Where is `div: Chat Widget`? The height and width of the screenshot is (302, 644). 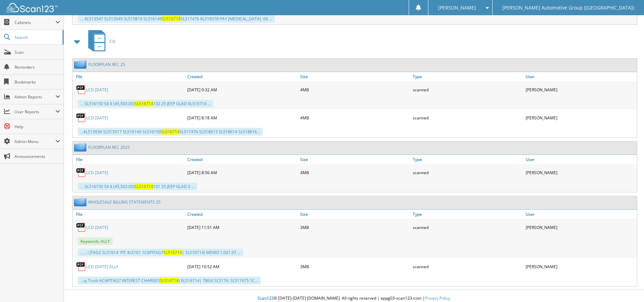 div: Chat Widget is located at coordinates (627, 286).